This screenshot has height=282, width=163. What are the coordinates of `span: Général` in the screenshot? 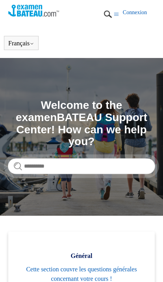 It's located at (82, 256).